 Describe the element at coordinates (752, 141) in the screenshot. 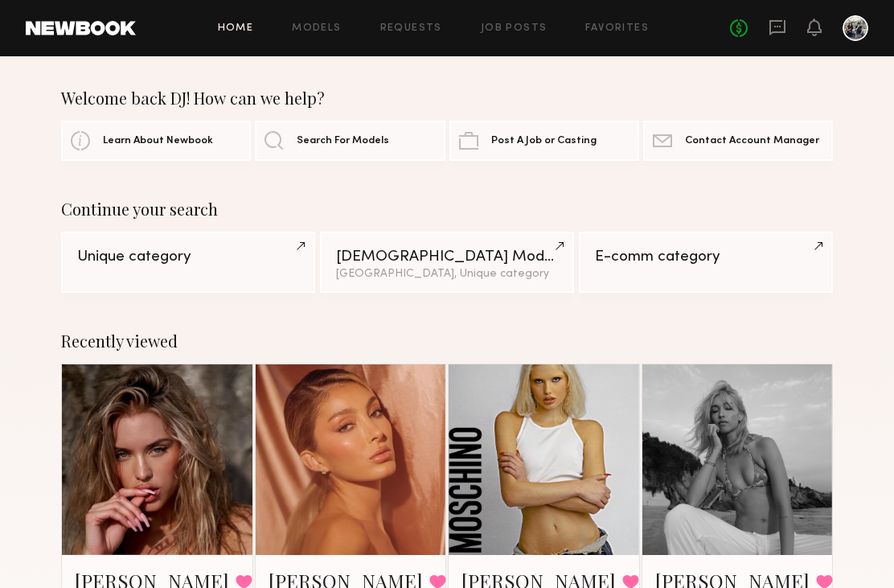

I see `span: Contact Account Manager` at that location.